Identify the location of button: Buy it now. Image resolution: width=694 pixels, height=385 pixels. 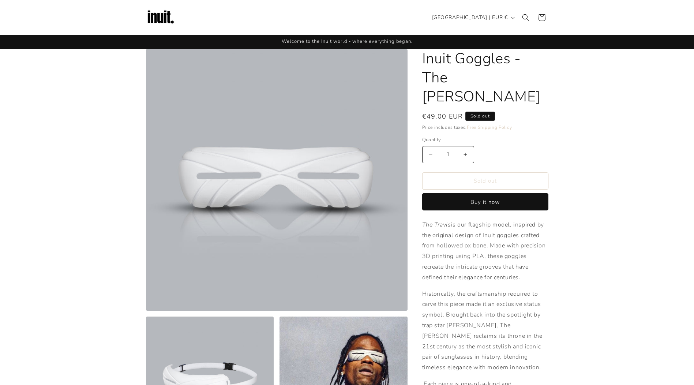
(485, 202).